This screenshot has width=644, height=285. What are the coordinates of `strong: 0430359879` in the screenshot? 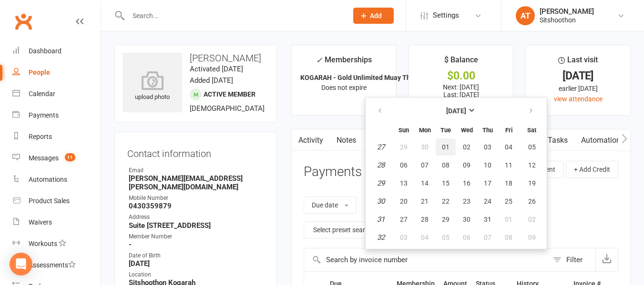 It's located at (196, 206).